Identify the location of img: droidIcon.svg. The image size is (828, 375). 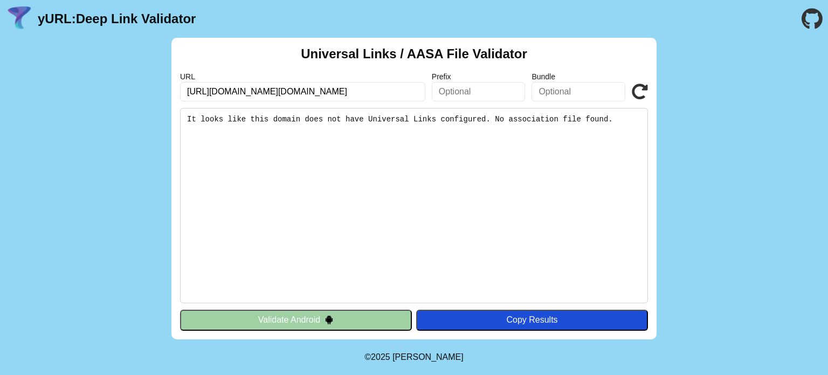
(329, 319).